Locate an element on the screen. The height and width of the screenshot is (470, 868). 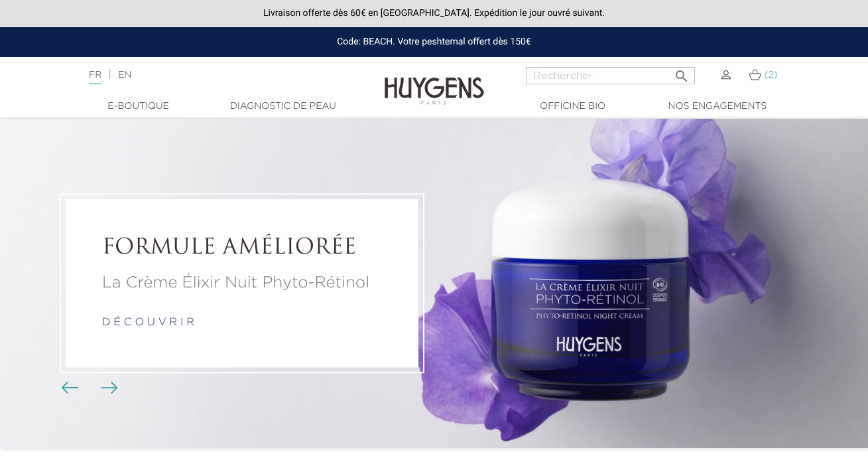
a: EN is located at coordinates (125, 75).